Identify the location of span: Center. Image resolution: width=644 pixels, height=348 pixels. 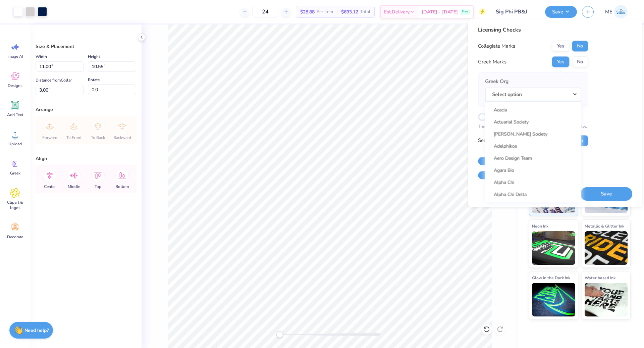
(50, 186).